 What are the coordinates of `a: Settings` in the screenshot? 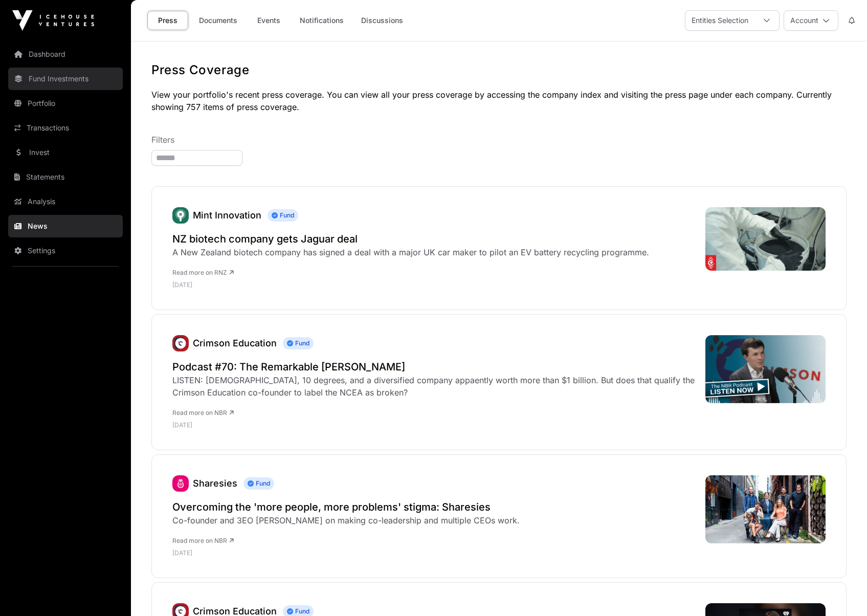 It's located at (65, 251).